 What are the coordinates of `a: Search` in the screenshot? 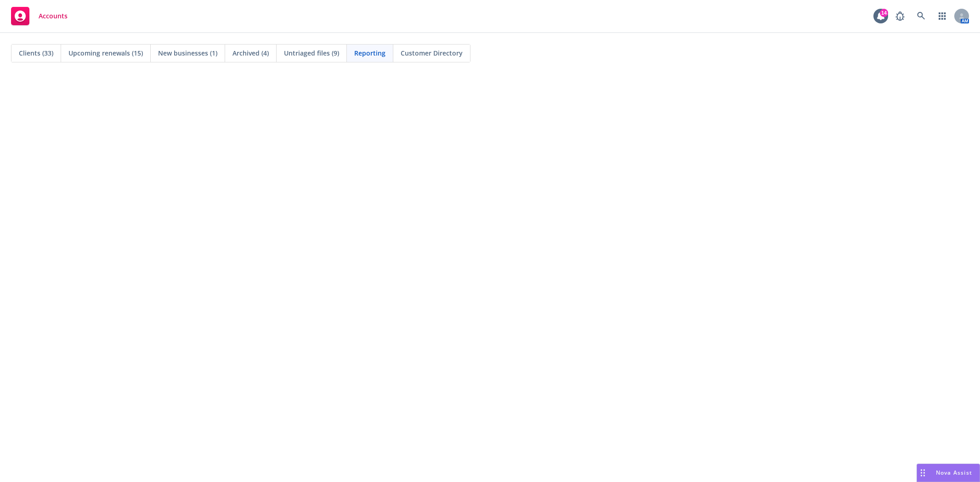 It's located at (921, 16).